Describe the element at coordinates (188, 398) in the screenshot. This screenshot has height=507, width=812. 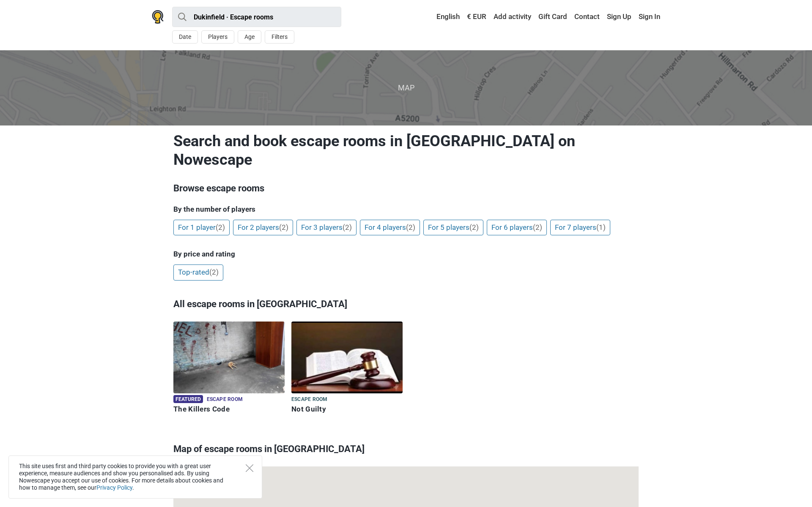
I see `span: Featured` at that location.